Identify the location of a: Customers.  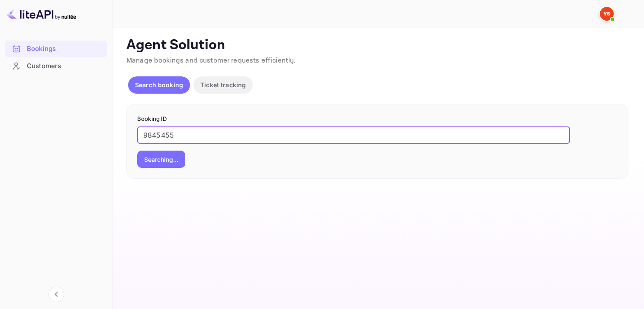
(56, 66).